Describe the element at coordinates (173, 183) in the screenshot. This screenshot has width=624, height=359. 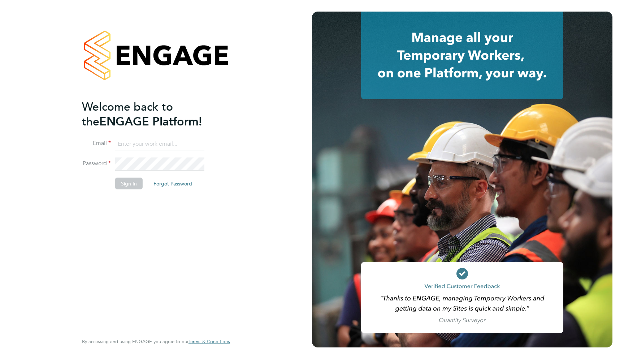
I see `button: Forgot Password` at that location.